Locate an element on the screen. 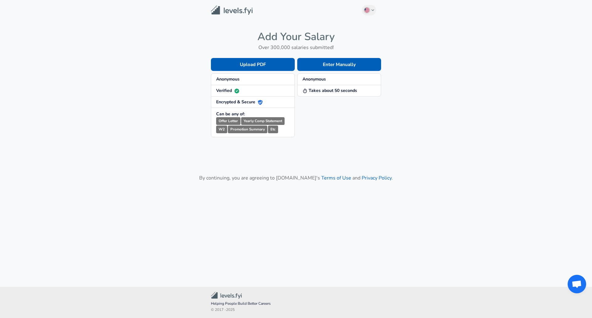 Image resolution: width=592 pixels, height=318 pixels. small: W2 is located at coordinates (222, 129).